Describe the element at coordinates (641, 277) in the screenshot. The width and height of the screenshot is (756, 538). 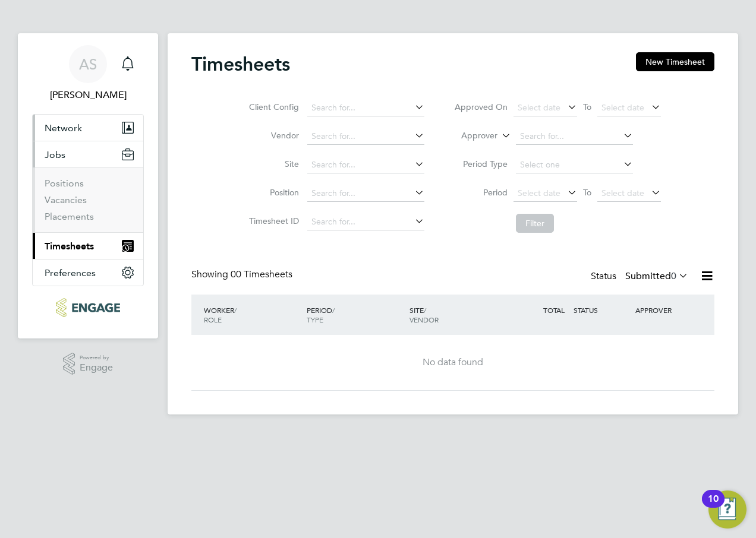
I see `div: Status` at that location.